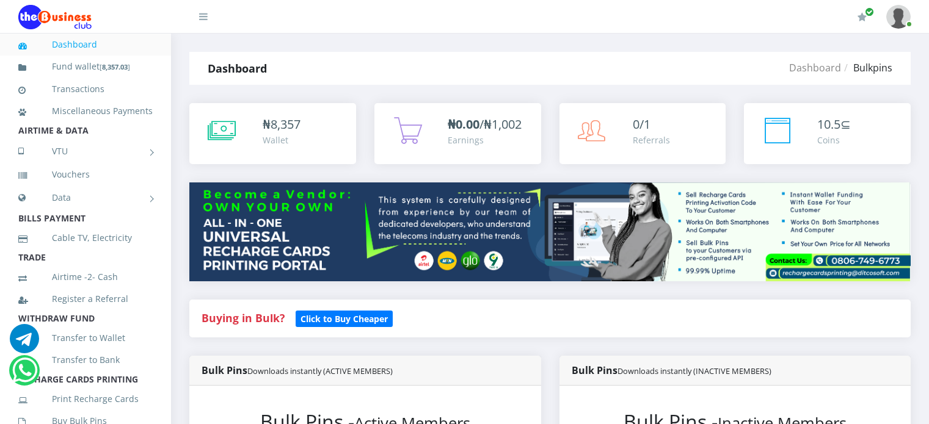  I want to click on a: Transfer to Bank, so click(85, 360).